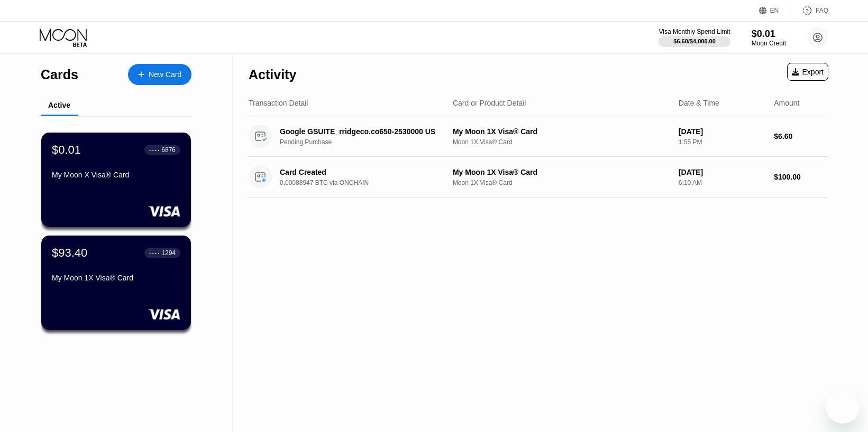  Describe the element at coordinates (722, 142) in the screenshot. I see `div: 1:55 PM` at that location.